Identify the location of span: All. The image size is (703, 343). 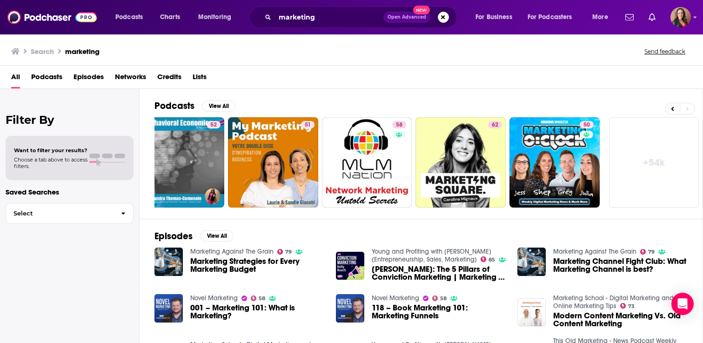
(15, 79).